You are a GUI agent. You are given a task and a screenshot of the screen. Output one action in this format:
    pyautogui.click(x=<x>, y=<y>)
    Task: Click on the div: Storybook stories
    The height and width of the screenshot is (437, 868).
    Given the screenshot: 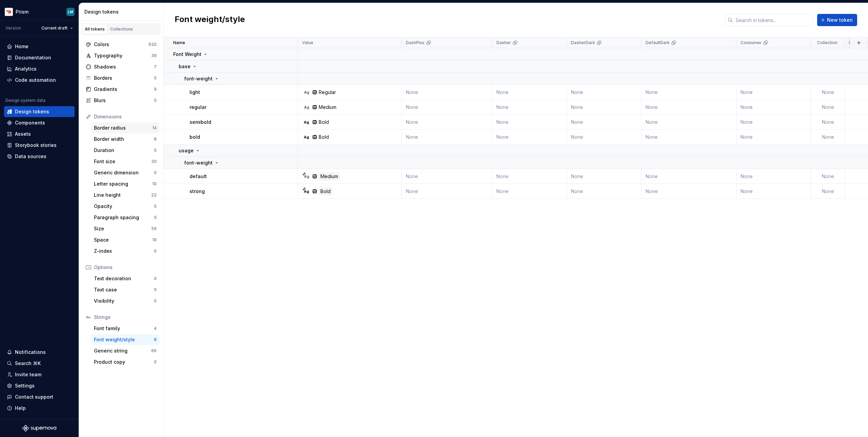 What is the action you would take?
    pyautogui.click(x=36, y=145)
    